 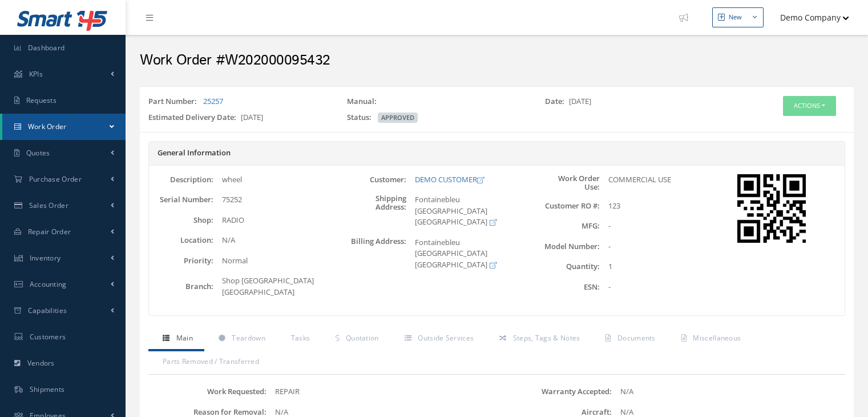 What do you see at coordinates (181, 286) in the screenshot?
I see `label: Branch:` at bounding box center [181, 286].